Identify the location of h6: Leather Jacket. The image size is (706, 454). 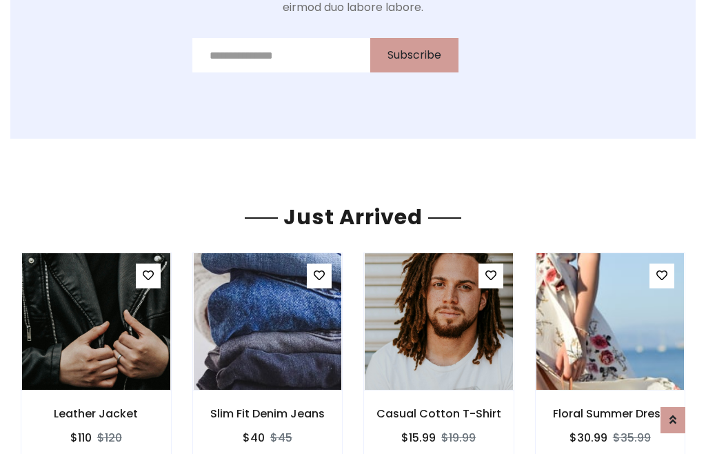
(96, 413).